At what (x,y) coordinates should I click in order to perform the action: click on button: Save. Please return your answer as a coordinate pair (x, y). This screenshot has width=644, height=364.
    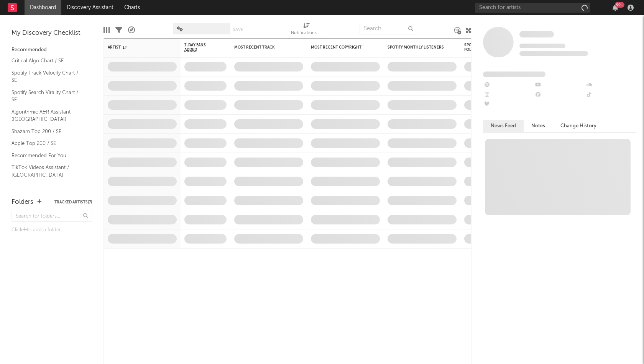
    Looking at the image, I should click on (238, 30).